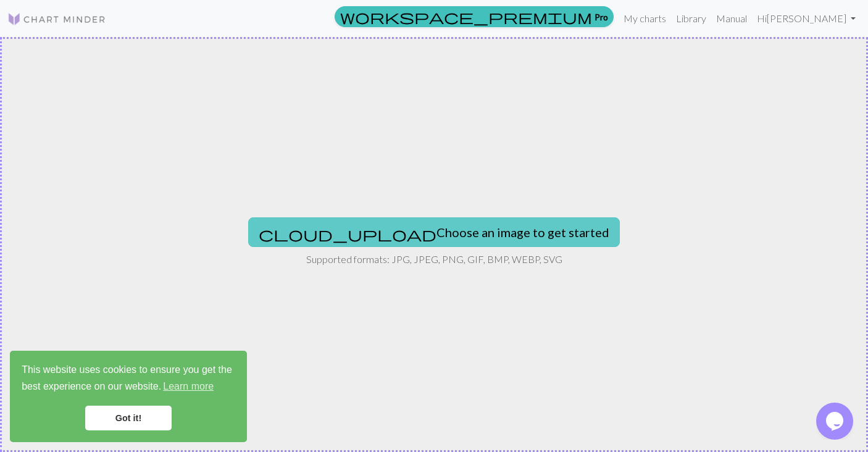  What do you see at coordinates (434, 232) in the screenshot?
I see `button: Choose an image to get started` at bounding box center [434, 232].